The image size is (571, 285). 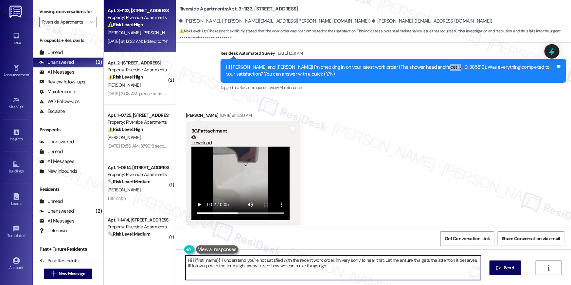 What do you see at coordinates (505, 268) in the screenshot?
I see `button: Send` at bounding box center [505, 268].